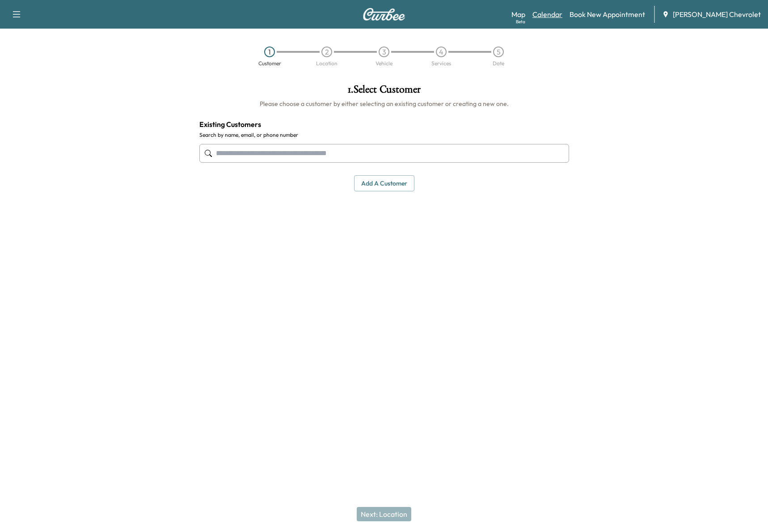 This screenshot has width=768, height=532. What do you see at coordinates (384, 104) in the screenshot?
I see `h6: Please choose a customer by either selecting an existing customer or creating a new one.` at bounding box center [384, 104].